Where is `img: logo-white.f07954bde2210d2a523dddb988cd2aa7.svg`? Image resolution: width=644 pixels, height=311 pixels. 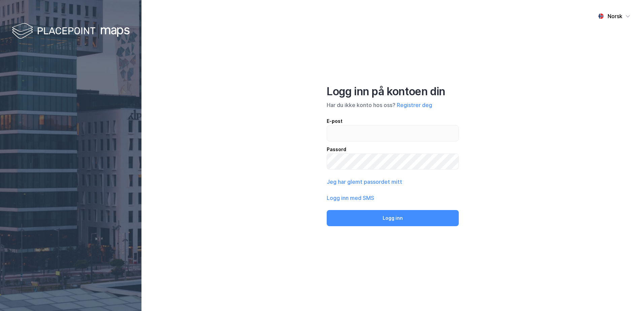 img: logo-white.f07954bde2210d2a523dddb988cd2aa7.svg is located at coordinates (71, 31).